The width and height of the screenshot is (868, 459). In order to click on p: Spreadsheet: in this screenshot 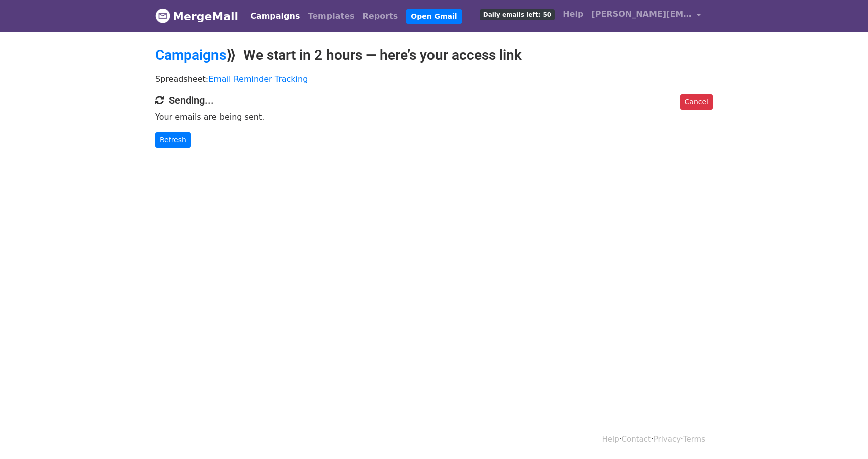, I will do `click(434, 79)`.